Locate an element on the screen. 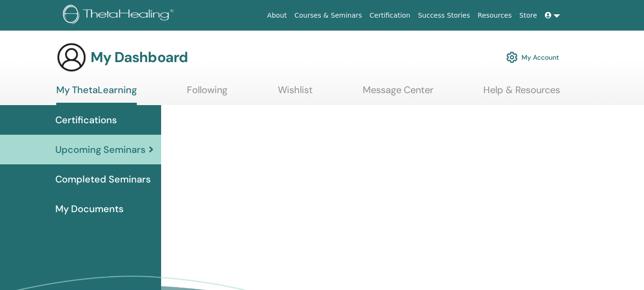 The image size is (644, 290). a: Store is located at coordinates (528, 15).